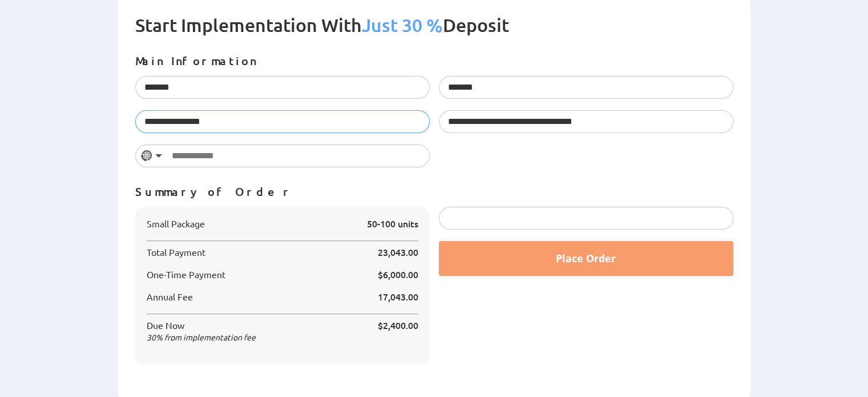  Describe the element at coordinates (393, 223) in the screenshot. I see `span: 50-100 units` at that location.